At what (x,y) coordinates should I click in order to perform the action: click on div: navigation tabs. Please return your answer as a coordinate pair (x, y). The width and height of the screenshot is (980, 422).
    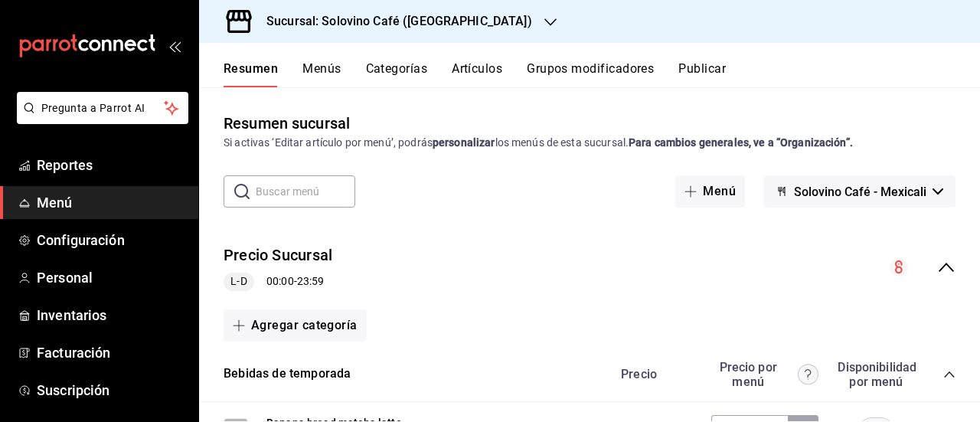
    Looking at the image, I should click on (602, 74).